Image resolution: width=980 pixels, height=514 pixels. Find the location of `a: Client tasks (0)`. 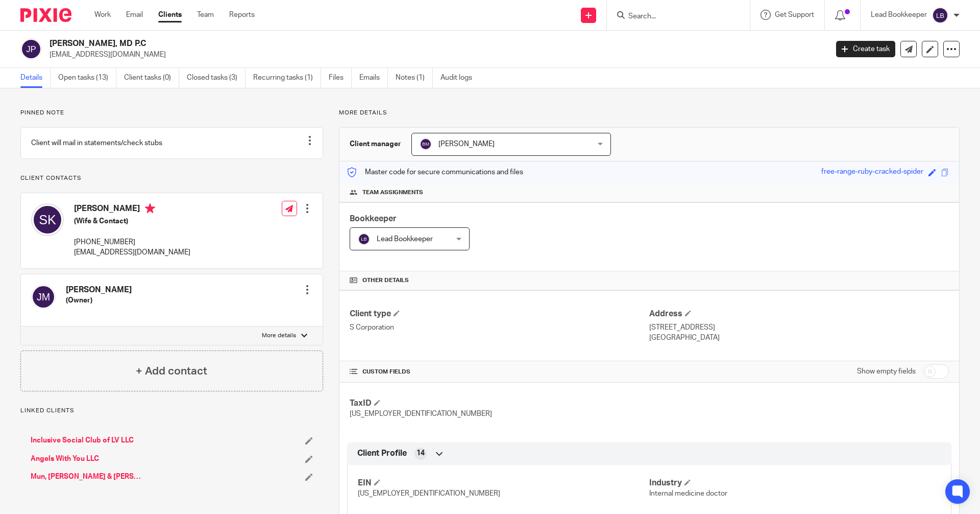

a: Client tasks (0) is located at coordinates (152, 77).